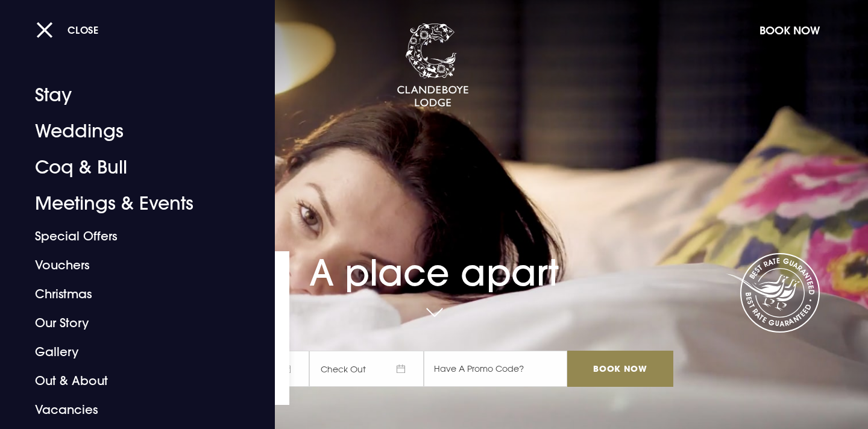 The image size is (868, 429). I want to click on a: Special Offers, so click(130, 236).